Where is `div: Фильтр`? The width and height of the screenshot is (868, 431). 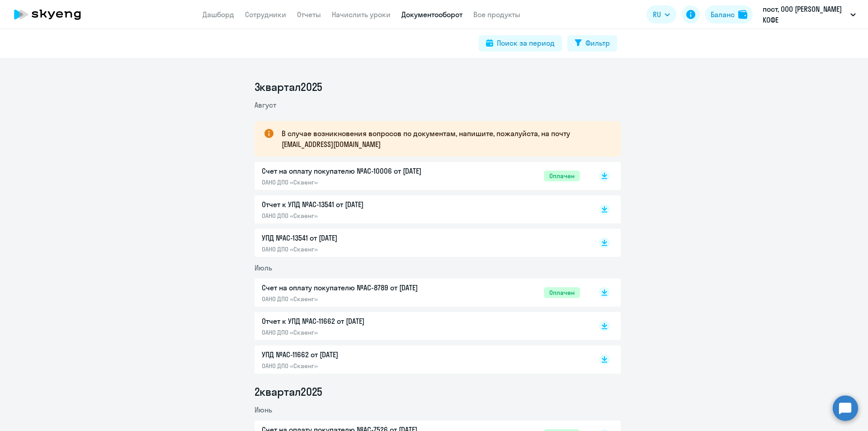
div: Фильтр is located at coordinates (598, 43).